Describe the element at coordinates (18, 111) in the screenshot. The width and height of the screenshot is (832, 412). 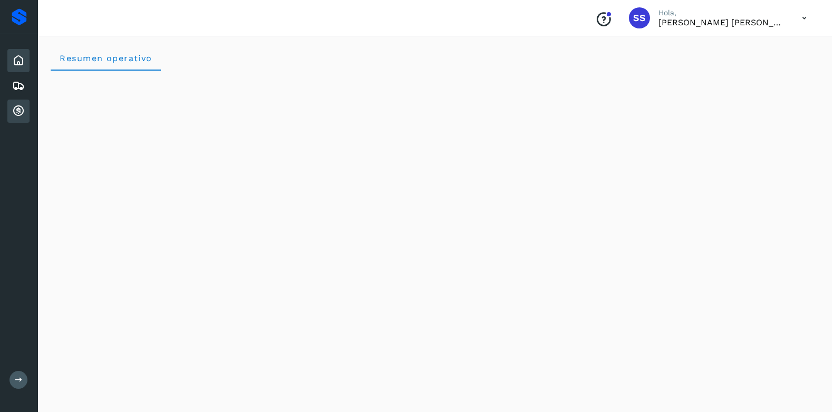
I see `div: Cuentas por cobrar` at that location.